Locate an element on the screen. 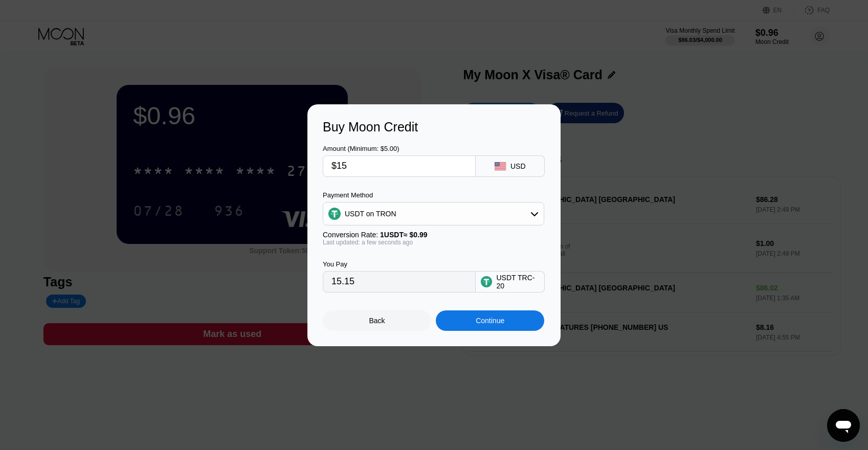 This screenshot has height=450, width=868. div: Continue is located at coordinates (490, 321).